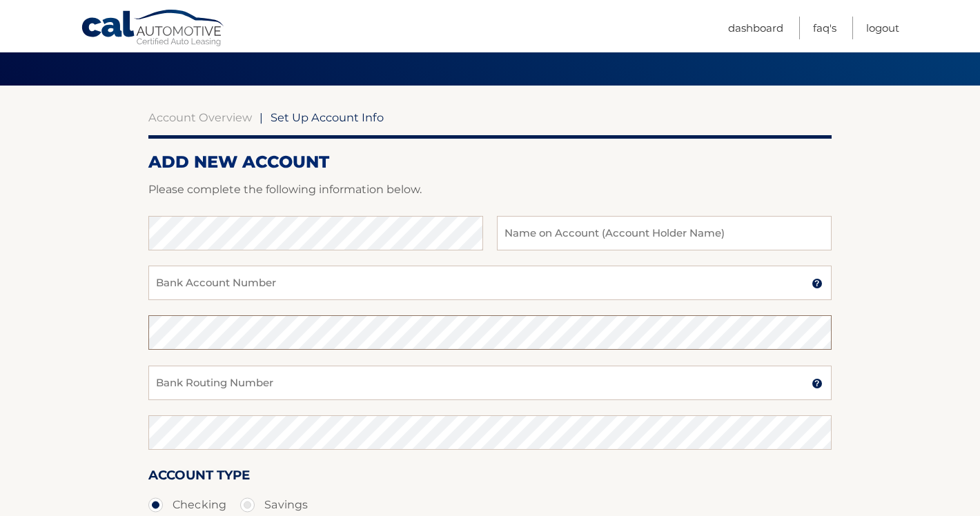 Image resolution: width=980 pixels, height=516 pixels. Describe the element at coordinates (755, 28) in the screenshot. I see `a: Dashboard` at that location.